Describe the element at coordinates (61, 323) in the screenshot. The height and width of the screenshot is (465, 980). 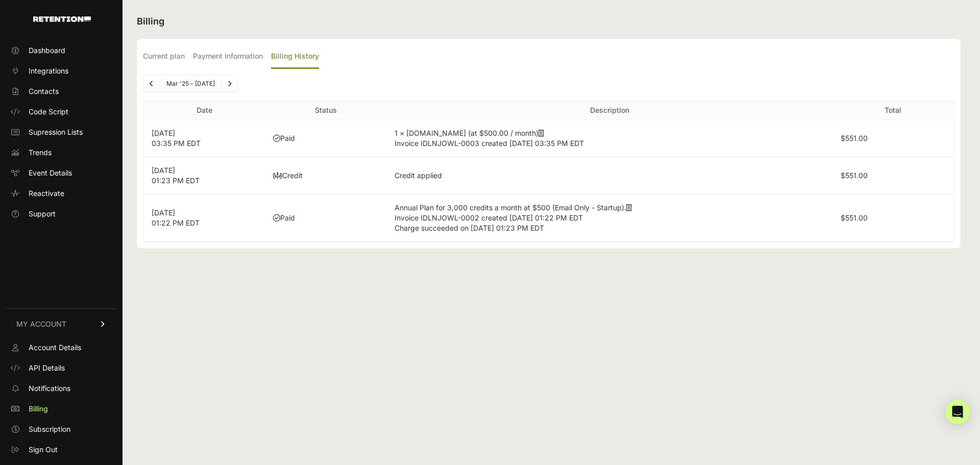
I see `a: MY ACCOUNT` at that location.